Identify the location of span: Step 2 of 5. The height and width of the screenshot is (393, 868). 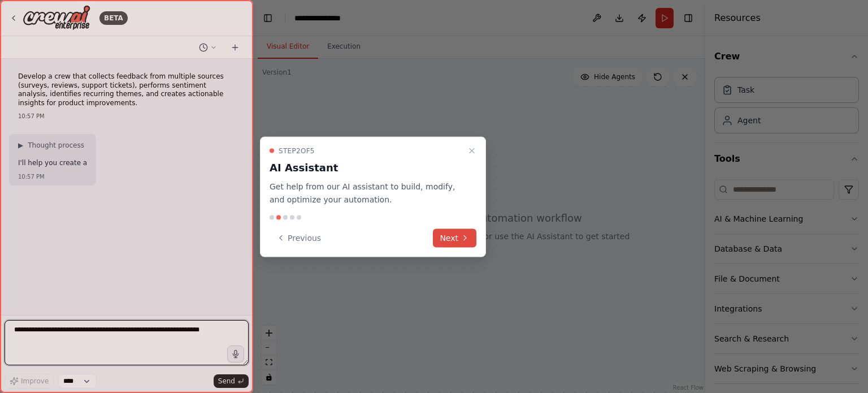
(297, 151).